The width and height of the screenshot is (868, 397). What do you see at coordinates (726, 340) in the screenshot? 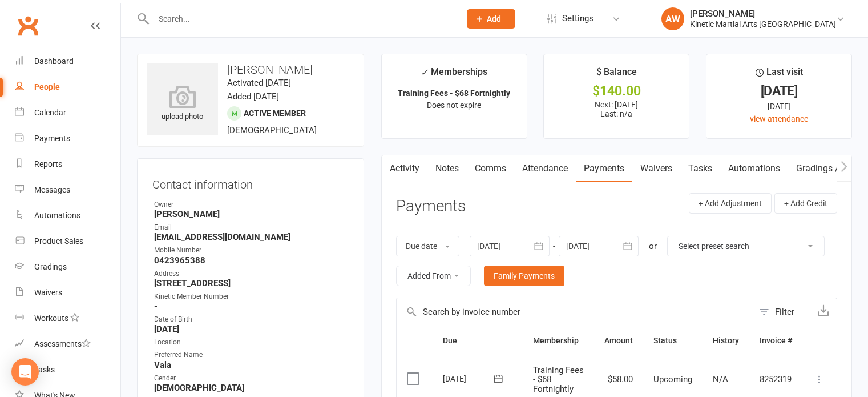
I see `th: History` at bounding box center [726, 340].